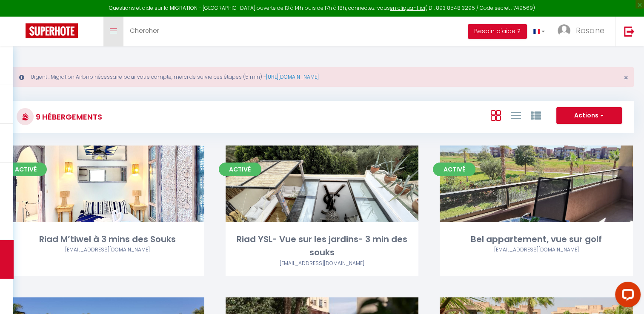  What do you see at coordinates (536, 115) in the screenshot?
I see `a: Vue par Groupe` at bounding box center [536, 115].